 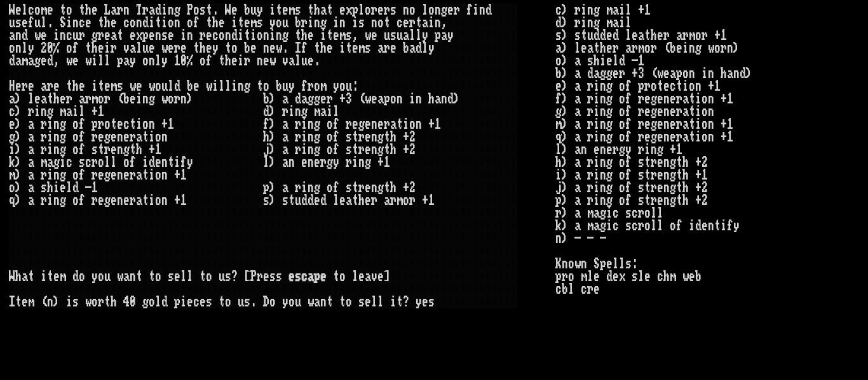 What do you see at coordinates (63, 23) in the screenshot?
I see `div: S` at bounding box center [63, 23].